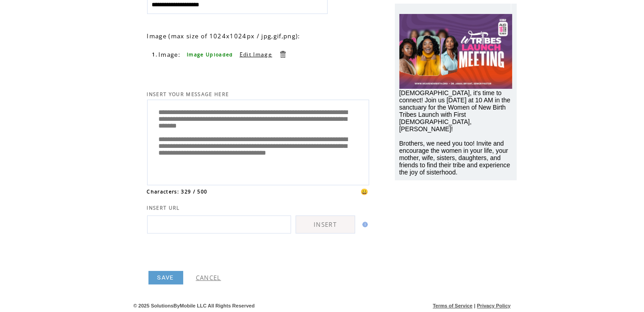 Image resolution: width=644 pixels, height=312 pixels. What do you see at coordinates (256, 54) in the screenshot?
I see `a: Edit Image` at bounding box center [256, 54].